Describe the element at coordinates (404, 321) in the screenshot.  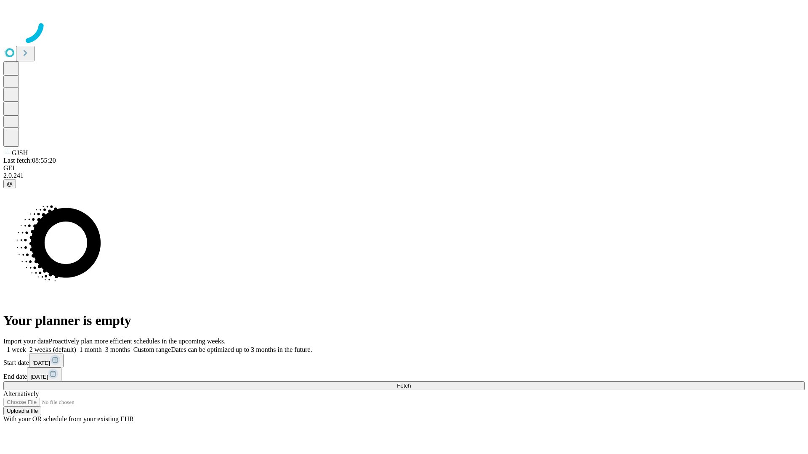
I see `h1: Your planner is empty` at that location.